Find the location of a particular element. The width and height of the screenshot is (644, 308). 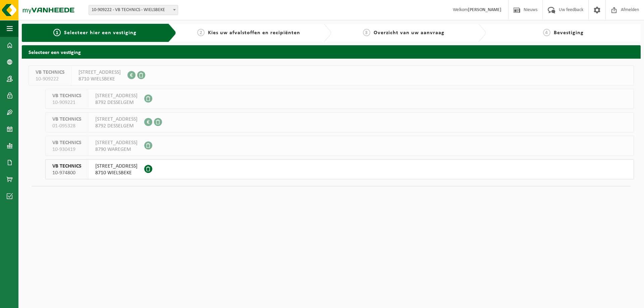

span: 10-909221 is located at coordinates (67, 103).